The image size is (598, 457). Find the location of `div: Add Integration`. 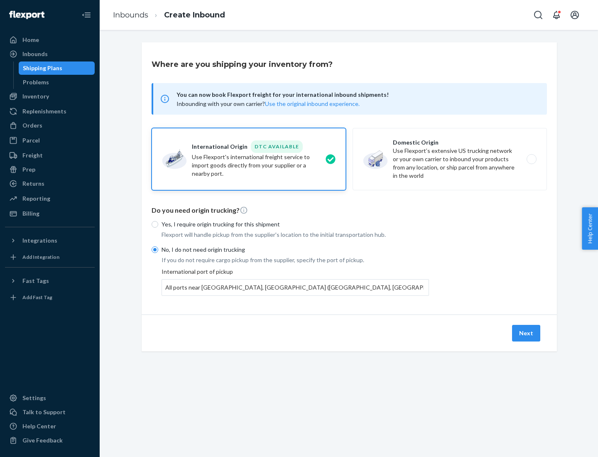

div: Add Integration is located at coordinates (41, 257).